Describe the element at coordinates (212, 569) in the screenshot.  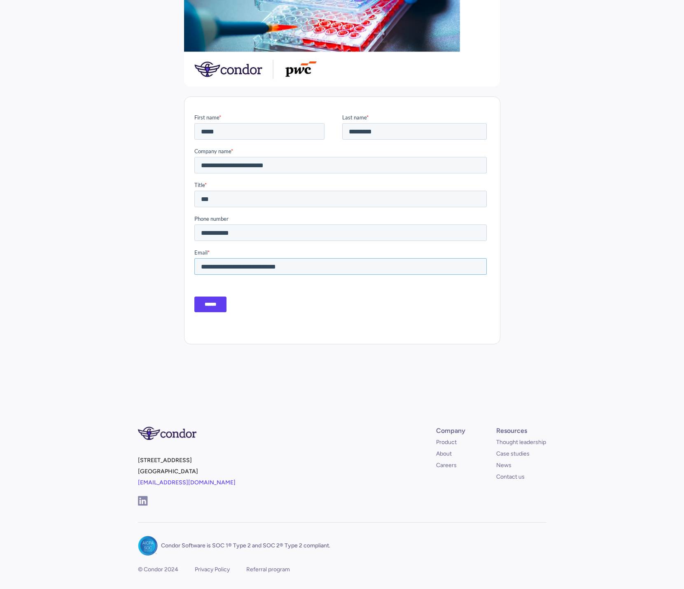
I see `div: Privacy Policy` at that location.